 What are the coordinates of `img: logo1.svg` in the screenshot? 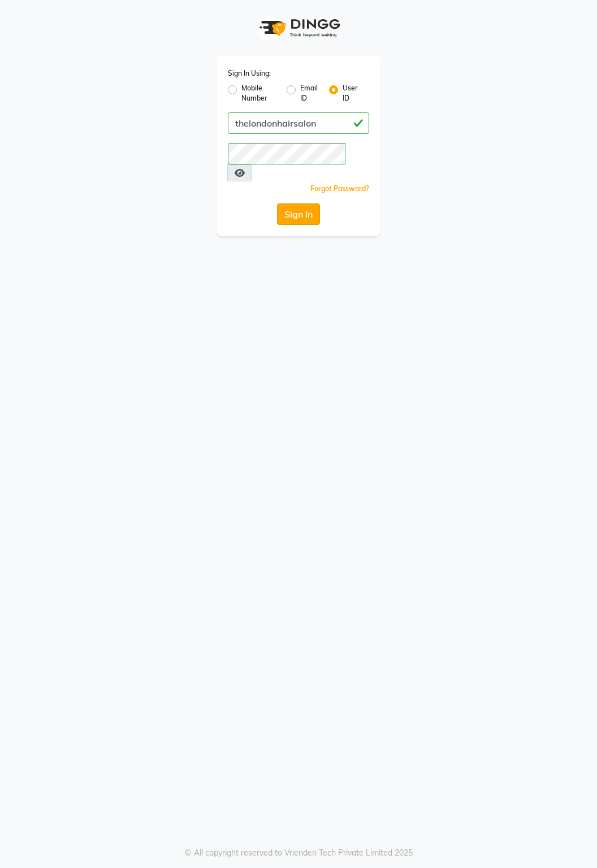 It's located at (298, 28).